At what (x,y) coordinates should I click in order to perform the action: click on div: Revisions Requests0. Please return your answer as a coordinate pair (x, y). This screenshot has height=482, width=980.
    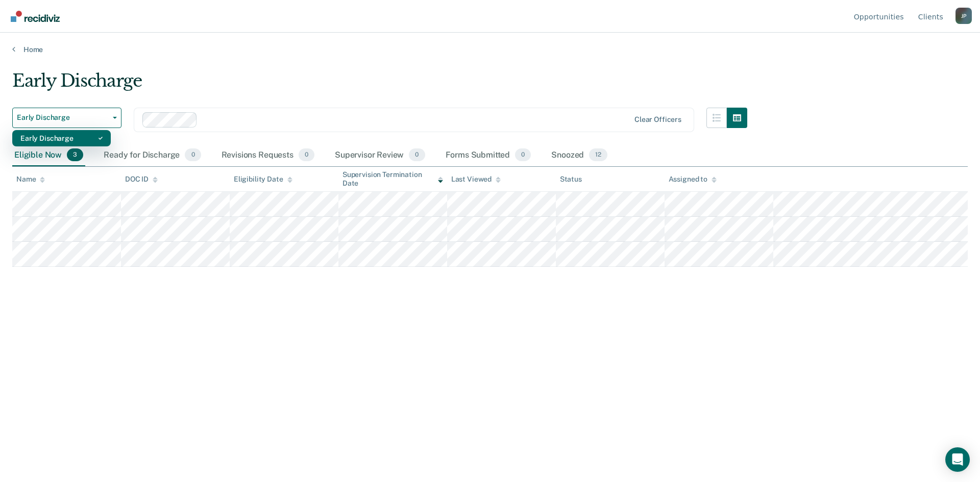
    Looking at the image, I should click on (268, 156).